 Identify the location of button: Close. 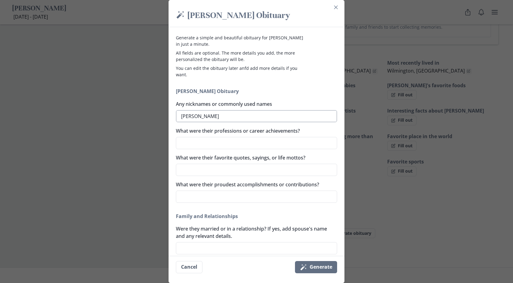
(336, 7).